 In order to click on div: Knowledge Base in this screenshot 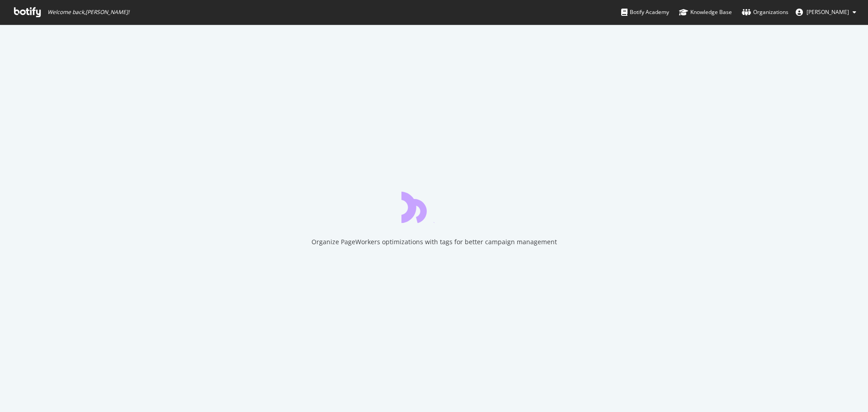, I will do `click(705, 12)`.